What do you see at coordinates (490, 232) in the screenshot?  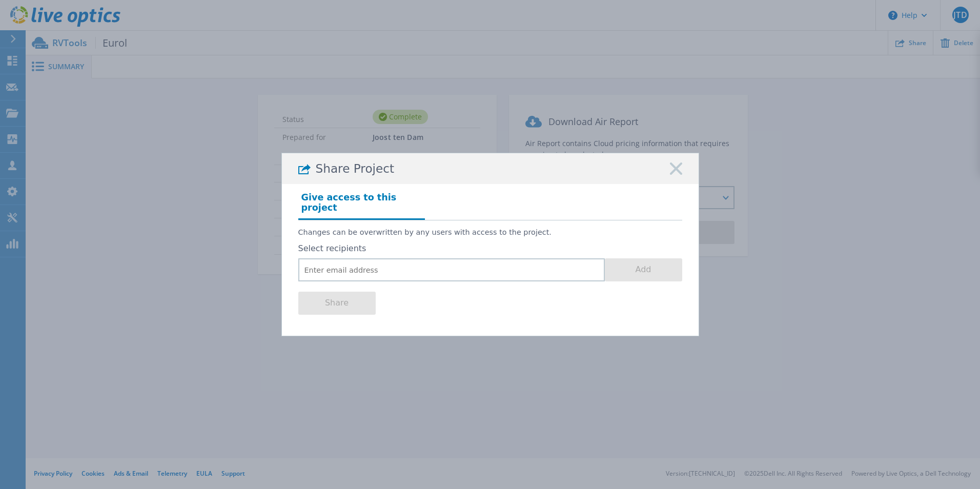 I see `p: Changes can be overwritten by any users with access to the project.` at bounding box center [490, 232].